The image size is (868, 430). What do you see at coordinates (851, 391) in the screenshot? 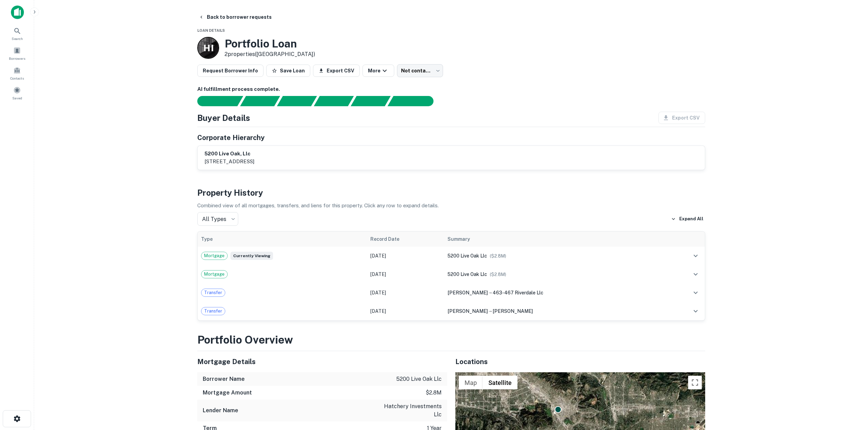
I see `div: Chat Widget` at bounding box center [851, 391].